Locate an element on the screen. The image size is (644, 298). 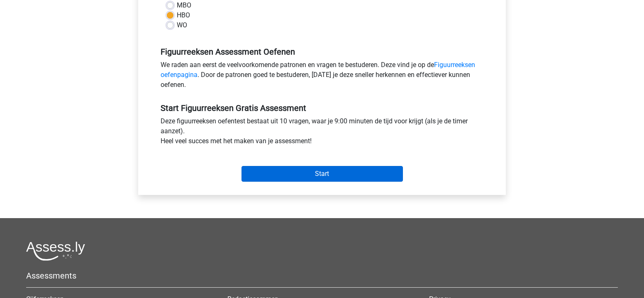
input: Start is located at coordinates (322, 174).